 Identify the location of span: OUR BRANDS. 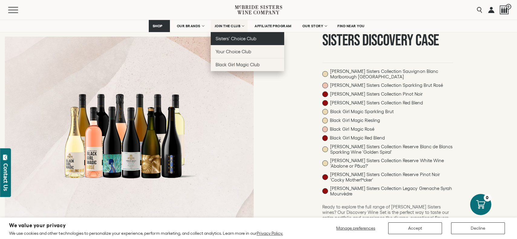
(189, 26).